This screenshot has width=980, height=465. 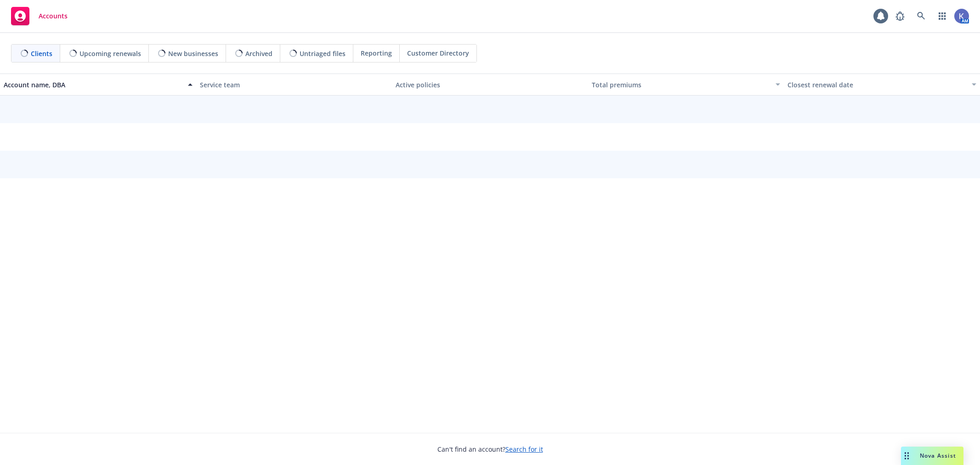 I want to click on span: Untriaged files, so click(x=322, y=53).